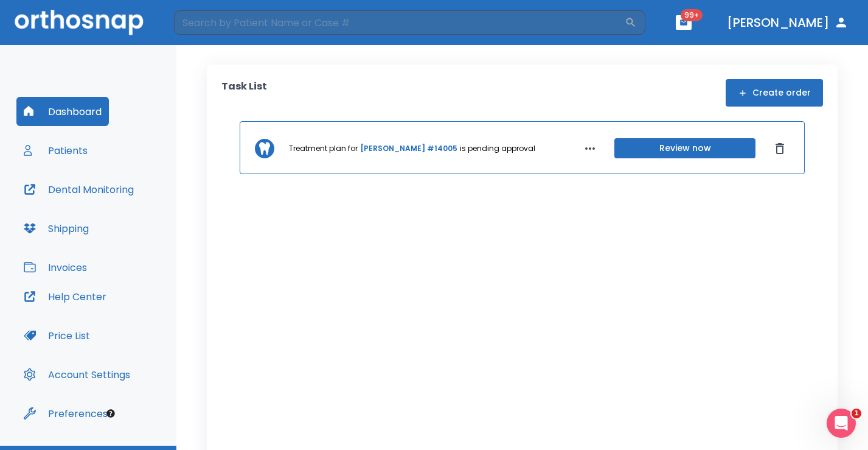  What do you see at coordinates (110, 413) in the screenshot?
I see `div: Tooltip anchor` at bounding box center [110, 413].